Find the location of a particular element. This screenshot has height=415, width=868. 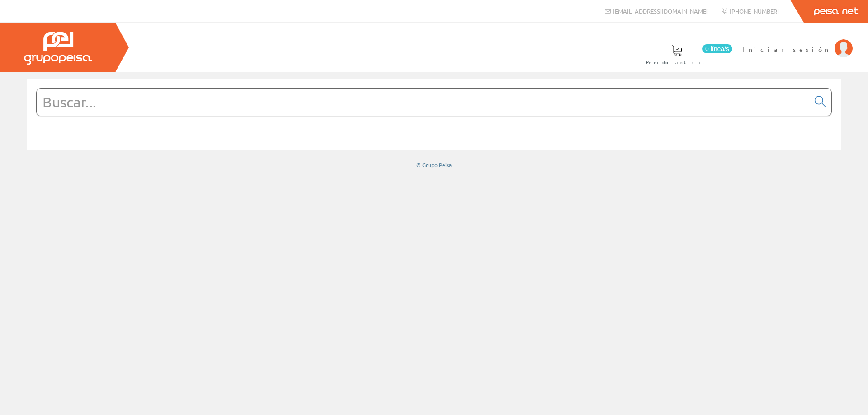

input: Buscar... is located at coordinates (422, 102).